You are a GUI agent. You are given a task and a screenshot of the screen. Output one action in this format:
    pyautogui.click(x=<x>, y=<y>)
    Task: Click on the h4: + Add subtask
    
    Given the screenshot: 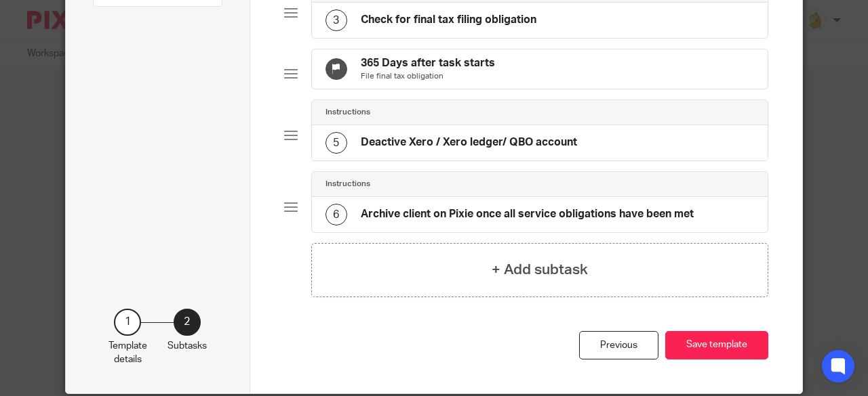 What is the action you would take?
    pyautogui.click(x=539, y=270)
    